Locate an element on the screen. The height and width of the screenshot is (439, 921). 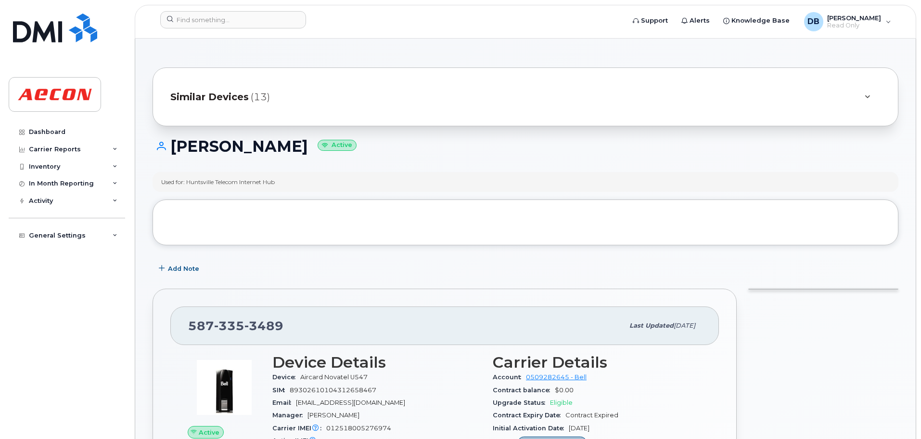
span: Carrier IMEI is located at coordinates (299, 428).